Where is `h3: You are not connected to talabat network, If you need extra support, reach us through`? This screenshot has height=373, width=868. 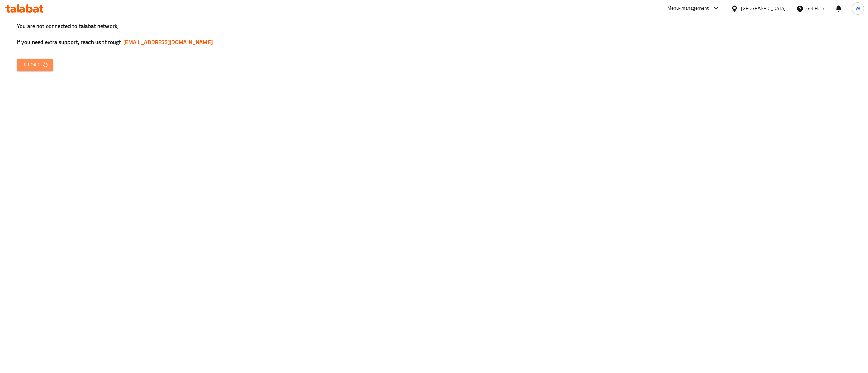 h3: You are not connected to talabat network, If you need extra support, reach us through is located at coordinates (434, 34).